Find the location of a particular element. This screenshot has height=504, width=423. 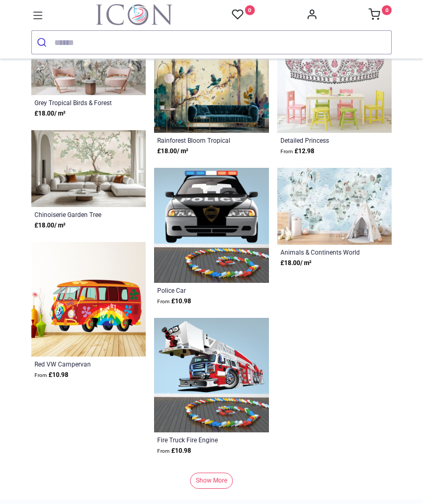

a: Logo of Icon Wall Stickers is located at coordinates (134, 15).